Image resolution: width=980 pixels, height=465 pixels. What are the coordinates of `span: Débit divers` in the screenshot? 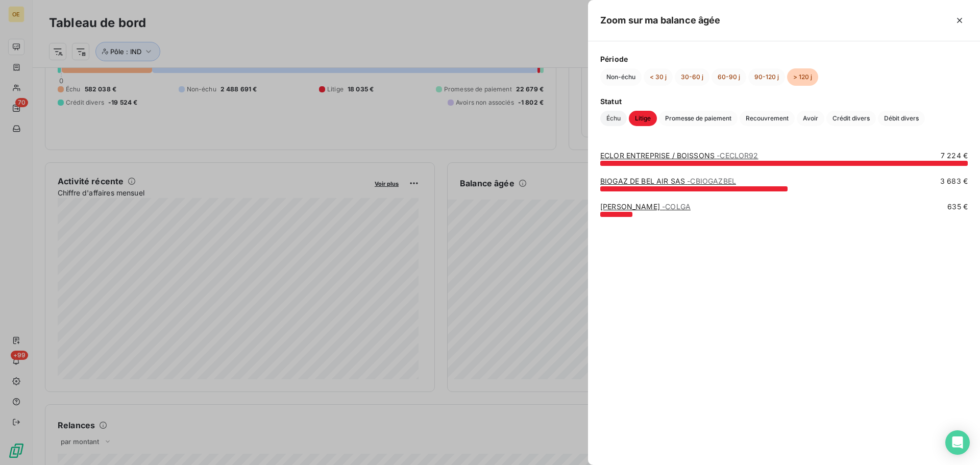 It's located at (901, 119).